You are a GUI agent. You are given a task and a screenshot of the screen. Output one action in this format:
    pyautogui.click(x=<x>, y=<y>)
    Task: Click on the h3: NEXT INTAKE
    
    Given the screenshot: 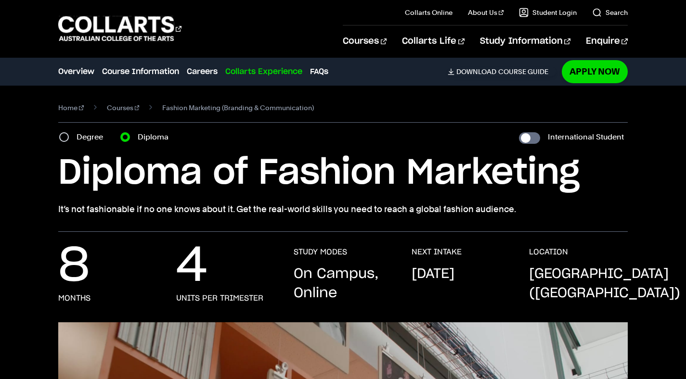 What is the action you would take?
    pyautogui.click(x=436, y=252)
    